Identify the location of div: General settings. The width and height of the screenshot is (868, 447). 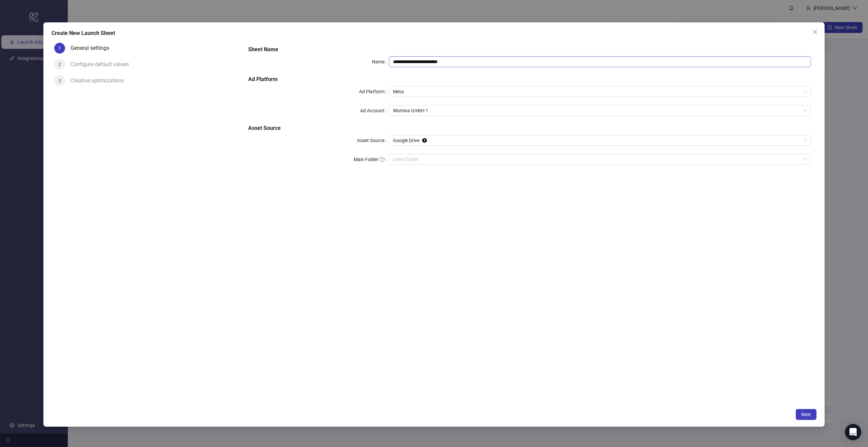
(92, 48).